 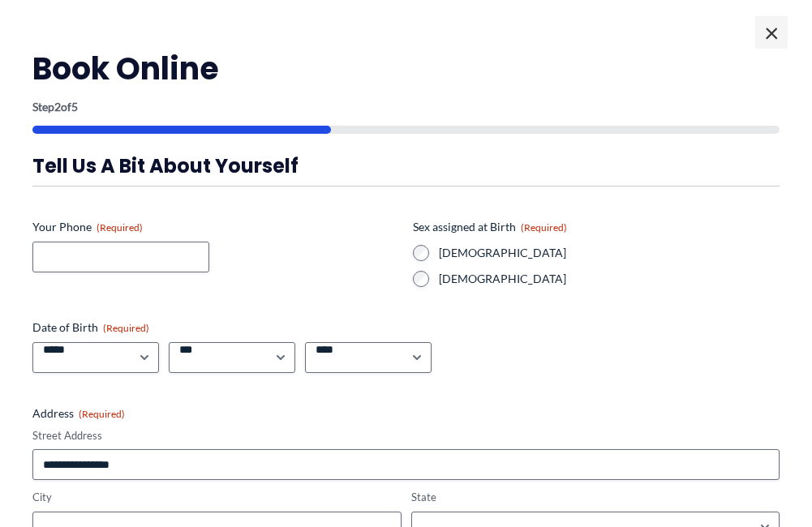 I want to click on p: Step of, so click(x=405, y=107).